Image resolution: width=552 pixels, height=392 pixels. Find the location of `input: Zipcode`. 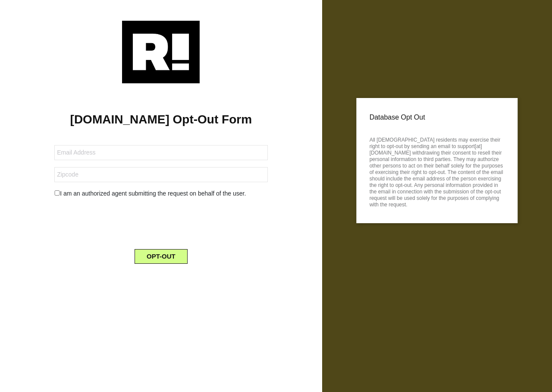

input: Zipcode is located at coordinates (161, 174).